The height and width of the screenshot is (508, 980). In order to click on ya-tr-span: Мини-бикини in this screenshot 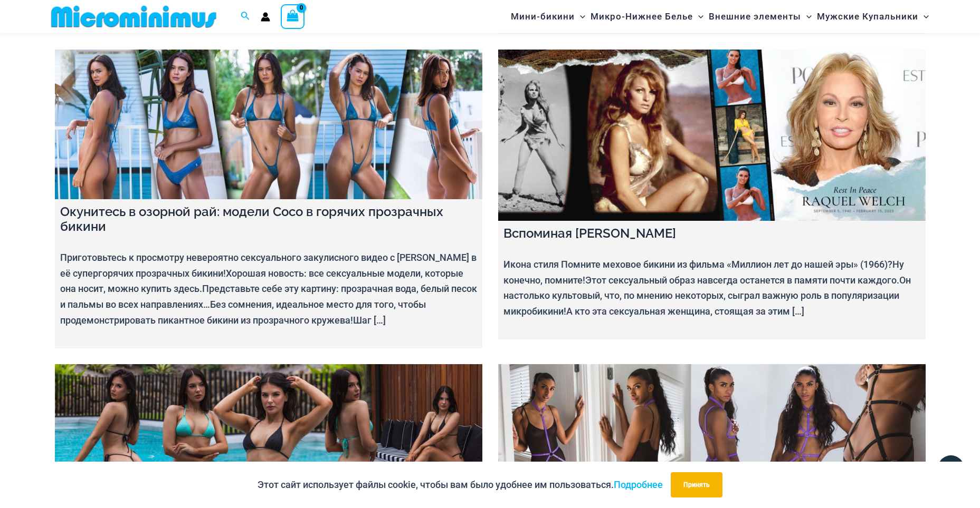, I will do `click(543, 16)`.